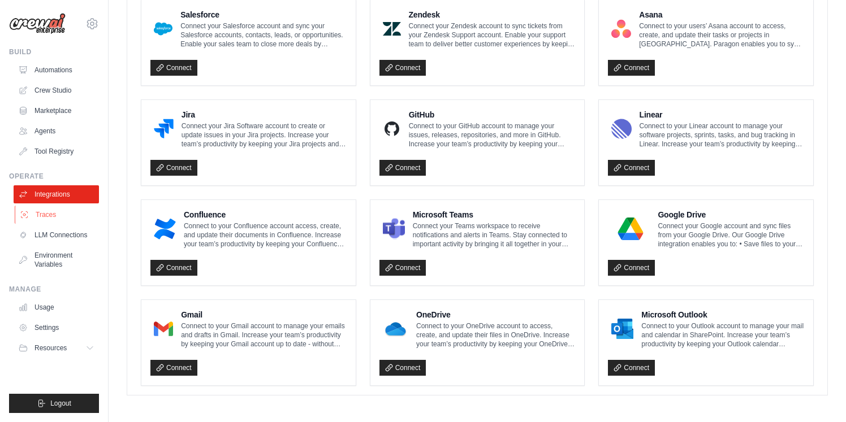 This screenshot has height=422, width=846. Describe the element at coordinates (492, 15) in the screenshot. I see `h4: Zendesk` at that location.